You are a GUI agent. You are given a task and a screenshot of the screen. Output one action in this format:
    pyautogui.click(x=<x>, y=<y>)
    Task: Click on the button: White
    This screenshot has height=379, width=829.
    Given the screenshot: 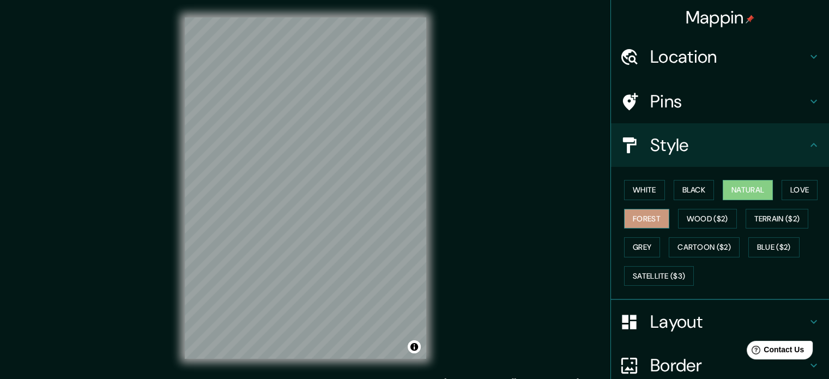 What is the action you would take?
    pyautogui.click(x=644, y=190)
    